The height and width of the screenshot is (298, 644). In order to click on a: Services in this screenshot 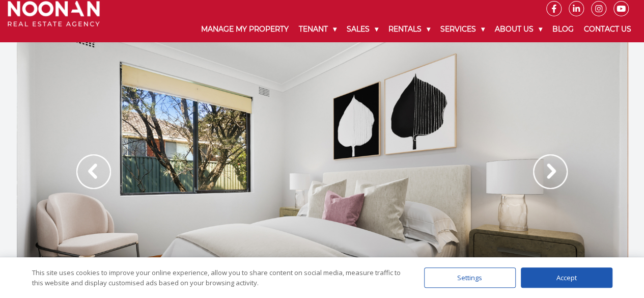, I will do `click(462, 29)`.